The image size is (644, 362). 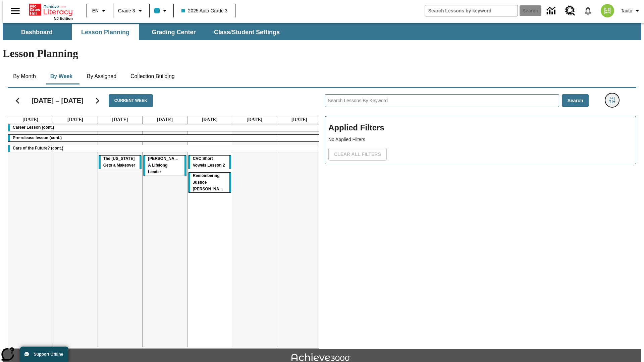 What do you see at coordinates (51, 11) in the screenshot?
I see `div: Home` at bounding box center [51, 11].